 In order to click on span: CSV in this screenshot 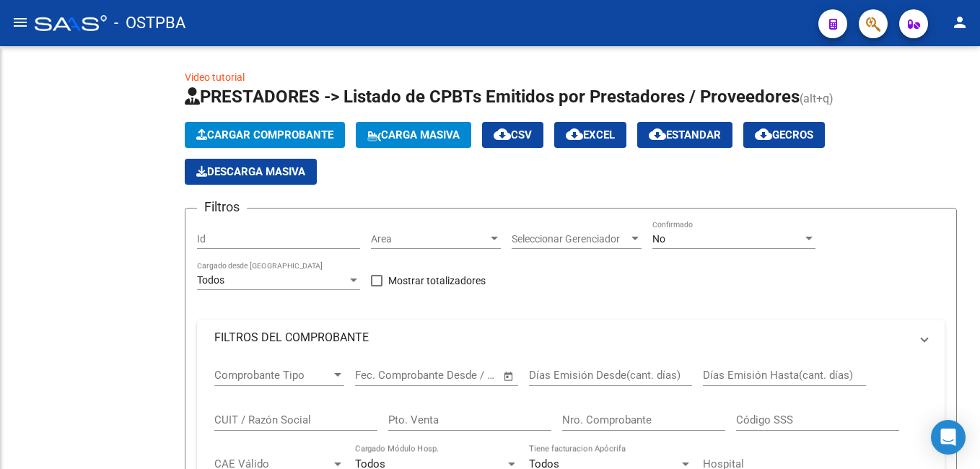, I will do `click(512, 135)`.